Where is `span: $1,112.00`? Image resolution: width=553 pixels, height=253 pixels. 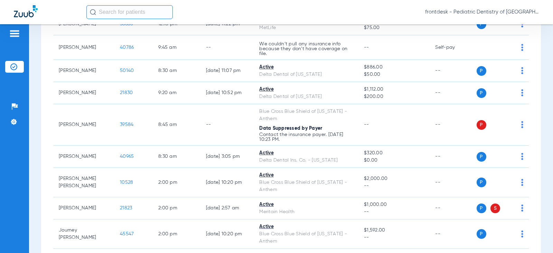 span: $1,112.00 is located at coordinates (394, 89).